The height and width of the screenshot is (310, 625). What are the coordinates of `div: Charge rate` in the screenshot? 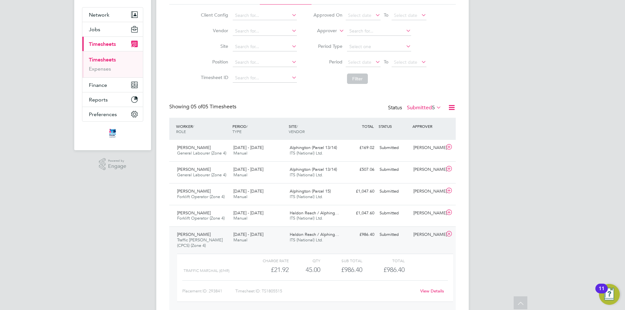 It's located at (268, 261).